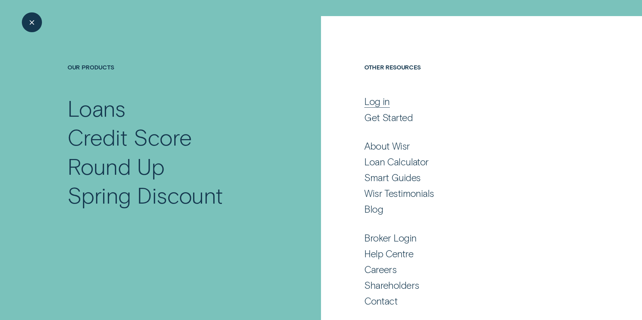 The height and width of the screenshot is (320, 642). Describe the element at coordinates (392, 285) in the screenshot. I see `div: Shareholders` at that location.